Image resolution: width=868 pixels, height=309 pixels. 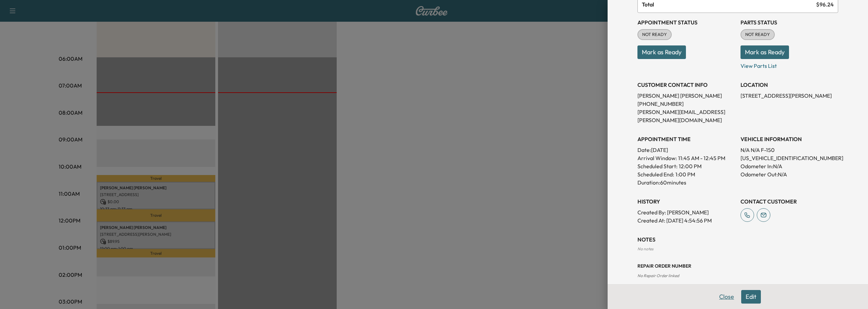 What do you see at coordinates (687, 182) in the screenshot?
I see `p: Duration: 60 minutes` at bounding box center [687, 182].